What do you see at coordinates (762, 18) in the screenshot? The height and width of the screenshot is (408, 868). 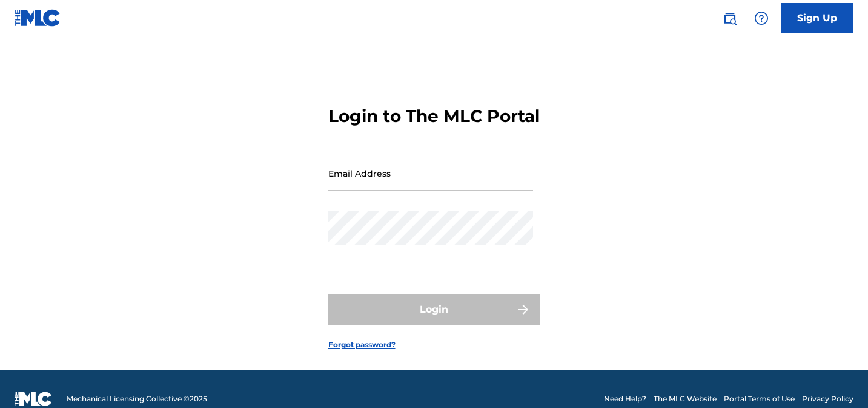 I see `div: Help` at bounding box center [762, 18].